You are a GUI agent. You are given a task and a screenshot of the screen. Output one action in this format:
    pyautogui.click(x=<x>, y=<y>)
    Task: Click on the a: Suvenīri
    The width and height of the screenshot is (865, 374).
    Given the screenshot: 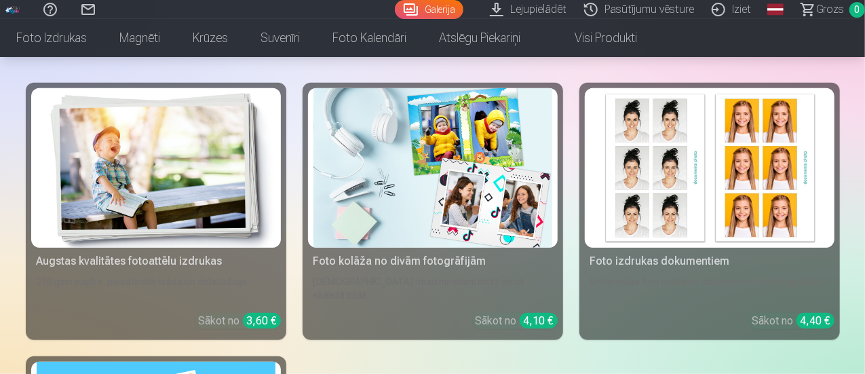 What is the action you would take?
    pyautogui.click(x=280, y=38)
    